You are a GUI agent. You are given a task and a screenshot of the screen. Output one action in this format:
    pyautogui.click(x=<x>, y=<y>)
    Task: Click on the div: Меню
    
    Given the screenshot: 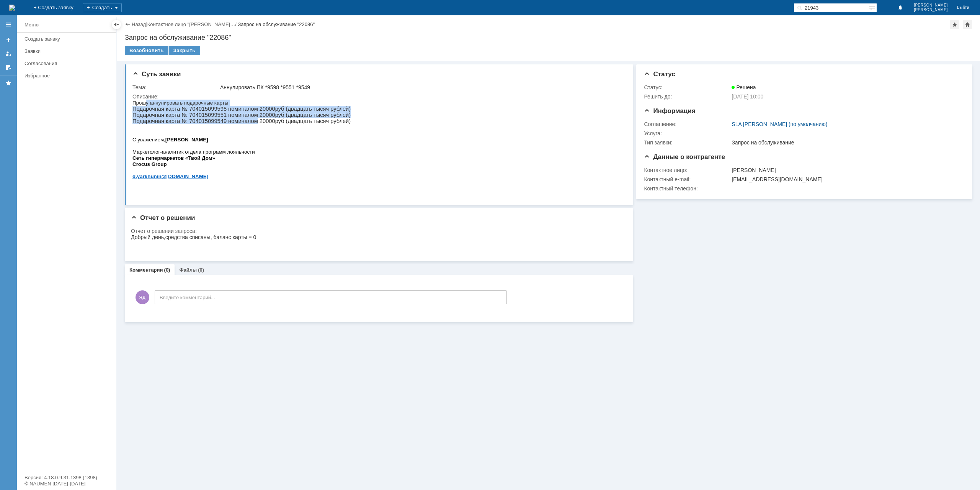 What is the action you would take?
    pyautogui.click(x=31, y=25)
    